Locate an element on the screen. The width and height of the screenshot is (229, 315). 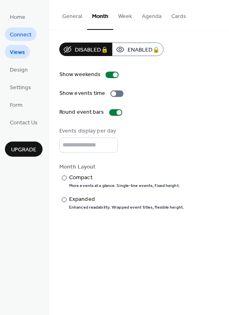
span: Form is located at coordinates (16, 105).